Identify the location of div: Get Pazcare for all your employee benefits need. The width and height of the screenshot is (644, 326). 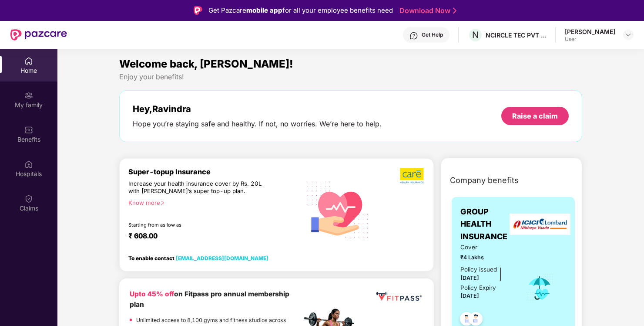
(301, 10).